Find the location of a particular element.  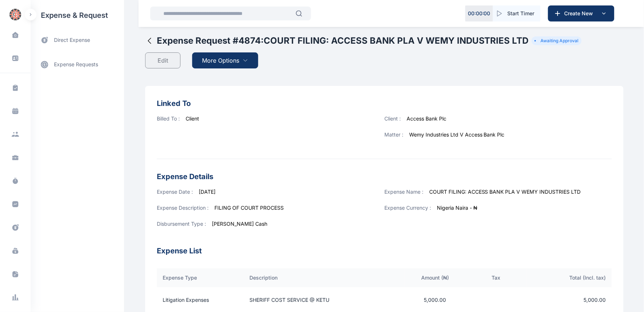

p: 00 : 00 : 00 is located at coordinates (479, 14).